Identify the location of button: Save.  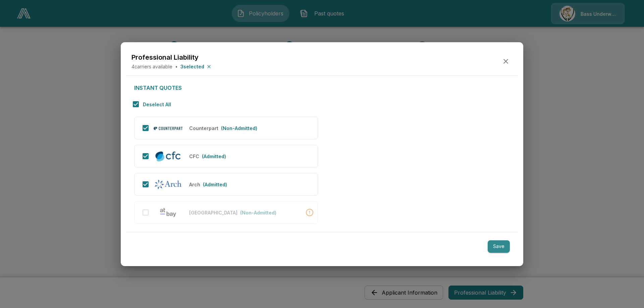
(499, 246).